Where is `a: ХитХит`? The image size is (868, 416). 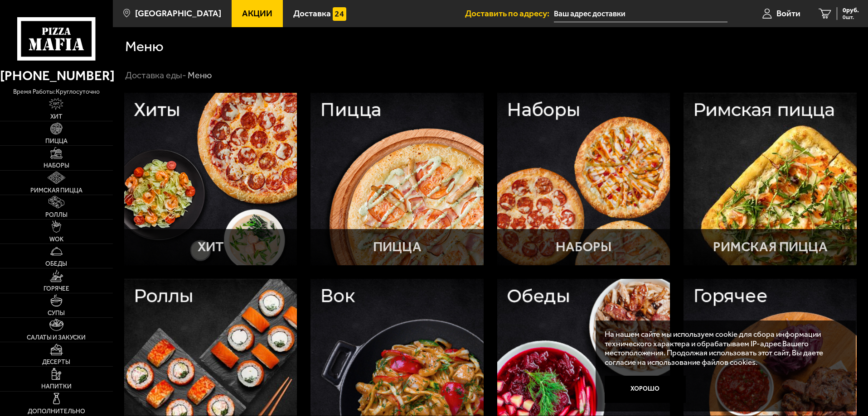
a: ХитХит is located at coordinates (211, 179).